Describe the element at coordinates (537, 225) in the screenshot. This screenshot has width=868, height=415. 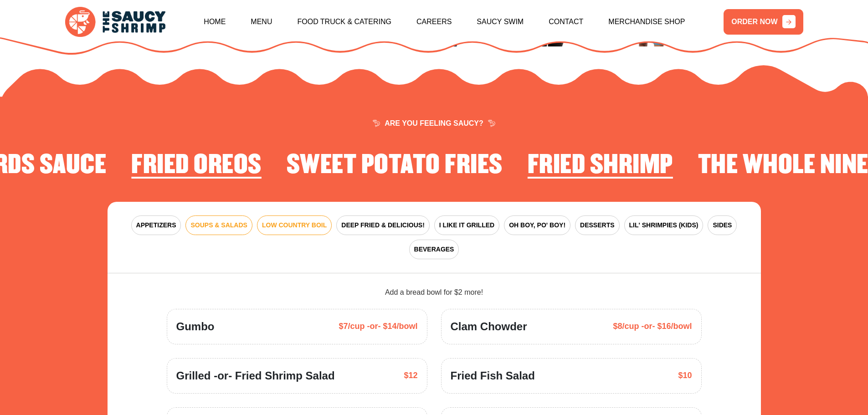
I see `button: OH BOY, PO' BOY!` at that location.